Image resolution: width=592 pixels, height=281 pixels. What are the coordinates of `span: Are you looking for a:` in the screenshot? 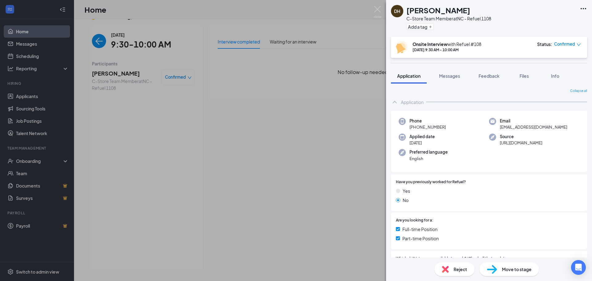 It's located at (414, 220).